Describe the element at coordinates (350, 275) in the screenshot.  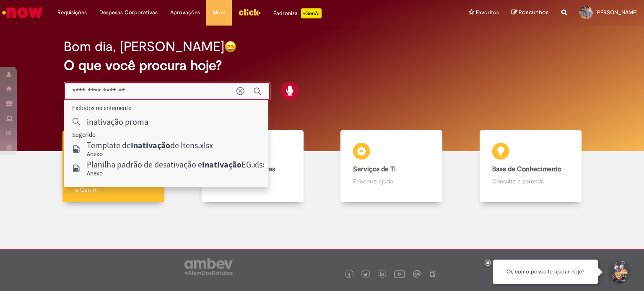
I see `img: logo_footer_facebook.png` at that location.